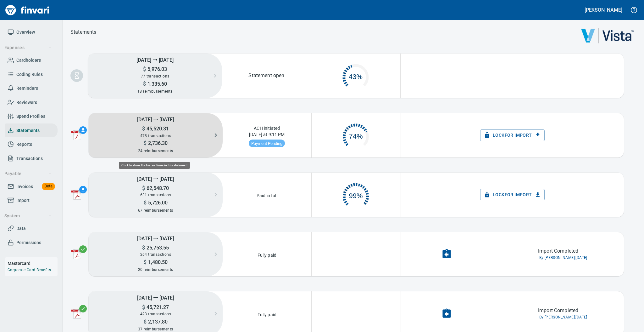 The height and width of the screenshot is (332, 644). Describe the element at coordinates (155, 76) in the screenshot. I see `span: 77 transactions` at that location.